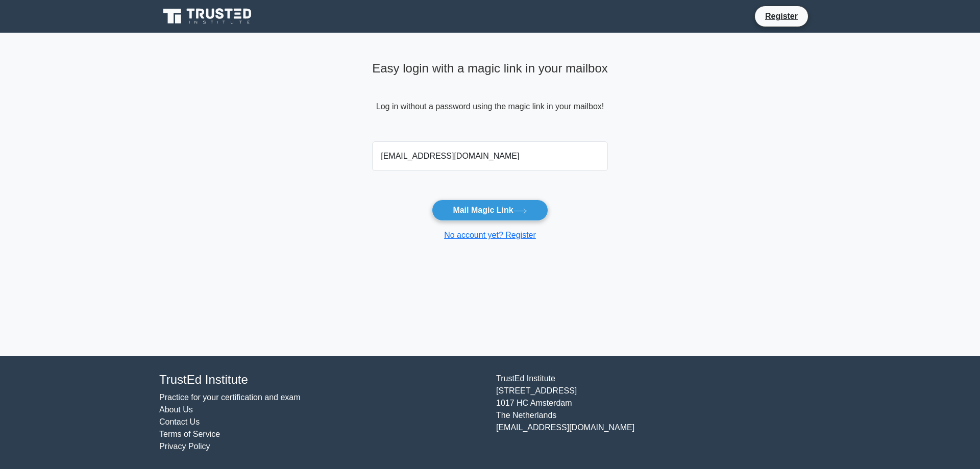 The width and height of the screenshot is (980, 469). What do you see at coordinates (490, 97) in the screenshot?
I see `div: Log in without a password using the magic link in your mailbox!` at bounding box center [490, 97].